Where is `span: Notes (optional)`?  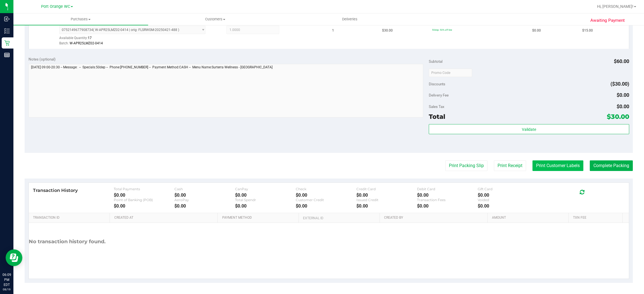 span: Notes (optional) is located at coordinates (42, 59).